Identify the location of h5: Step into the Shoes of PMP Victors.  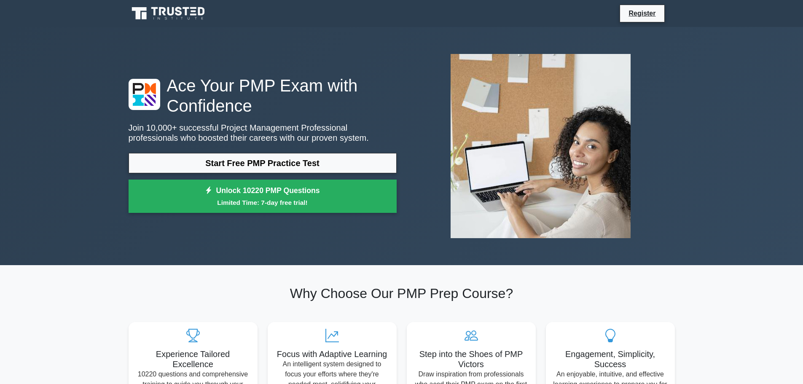
(471, 359).